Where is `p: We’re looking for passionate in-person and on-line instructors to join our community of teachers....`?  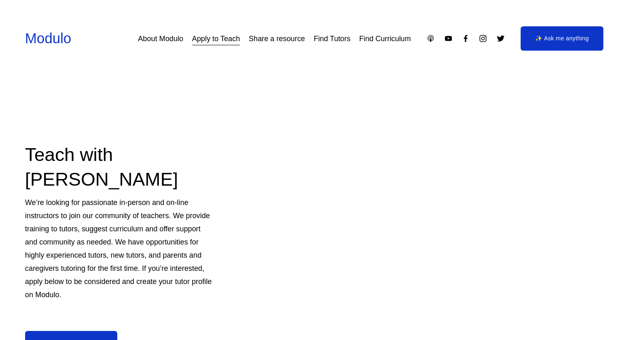 p: We’re looking for passionate in-person and on-line instructors to join our community of teachers.... is located at coordinates (119, 249).